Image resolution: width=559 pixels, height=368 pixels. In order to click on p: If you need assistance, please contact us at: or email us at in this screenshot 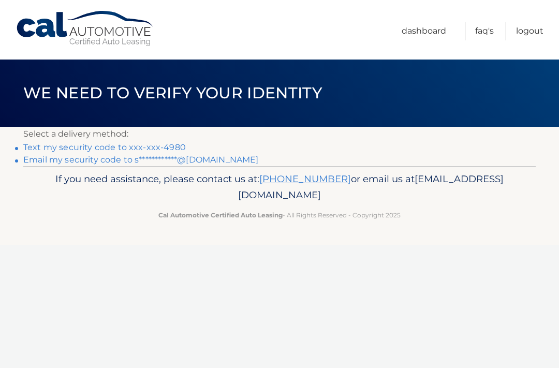, I will do `click(279, 187)`.